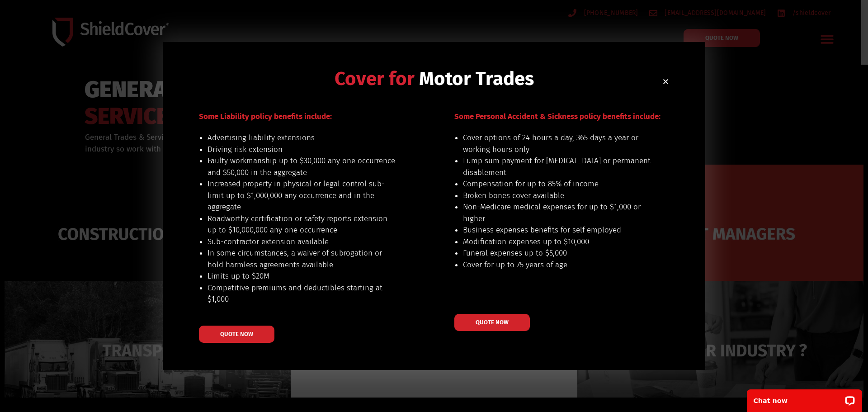 Image resolution: width=868 pixels, height=412 pixels. I want to click on li: Competitive premiums and deductibles starting at $1,000, so click(302, 293).